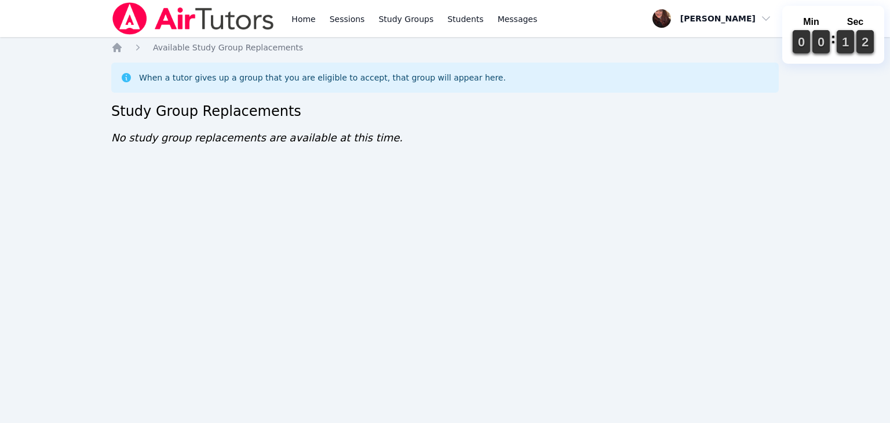 This screenshot has height=423, width=890. I want to click on span: Available Study Group Replacements, so click(228, 47).